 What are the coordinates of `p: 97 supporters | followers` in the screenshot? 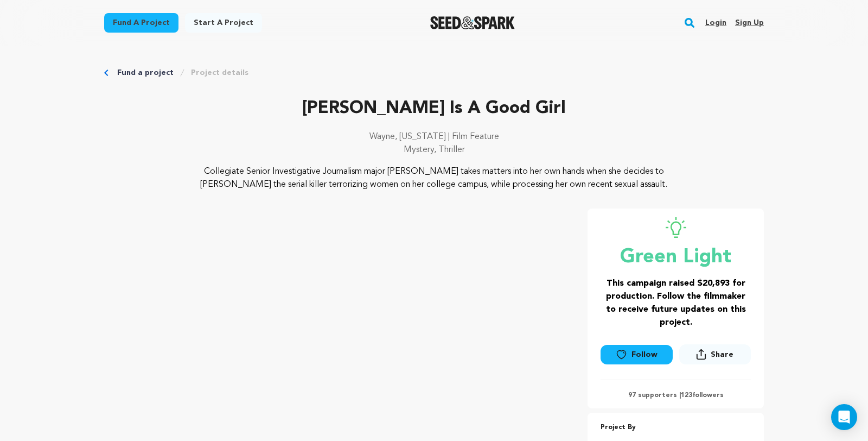 It's located at (675, 395).